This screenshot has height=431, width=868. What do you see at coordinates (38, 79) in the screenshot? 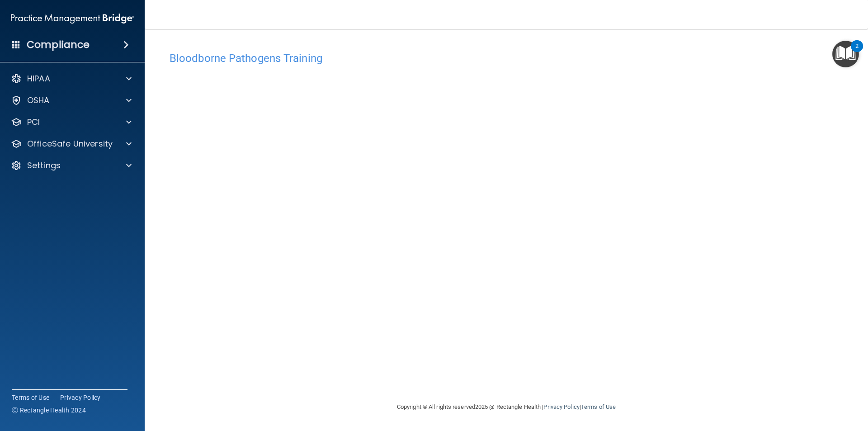
I see `p: HIPAA` at bounding box center [38, 79].